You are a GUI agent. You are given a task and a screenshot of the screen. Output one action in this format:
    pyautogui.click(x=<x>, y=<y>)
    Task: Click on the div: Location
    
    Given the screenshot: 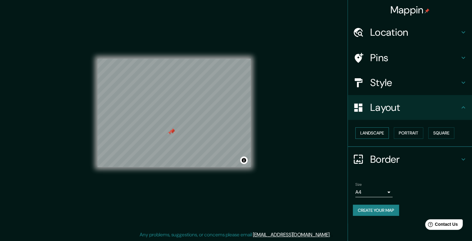 What is the action you would take?
    pyautogui.click(x=410, y=32)
    